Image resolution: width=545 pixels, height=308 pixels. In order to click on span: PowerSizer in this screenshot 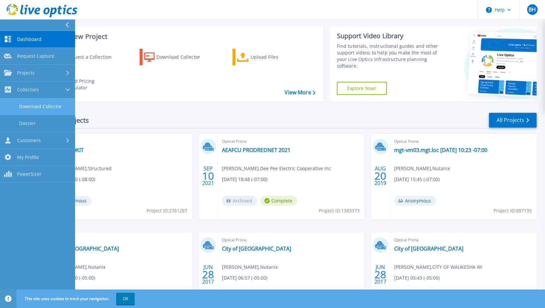, I will do `click(29, 174)`.